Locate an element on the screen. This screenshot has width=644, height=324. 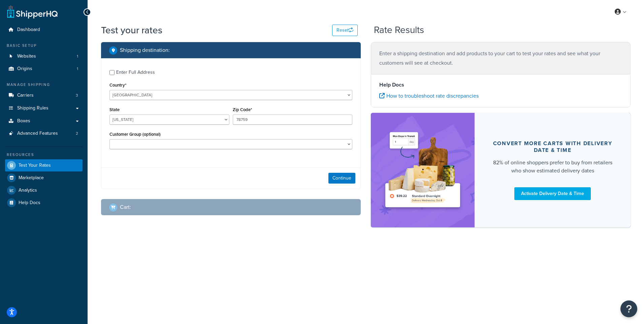
div: Convert more carts with delivery date & time is located at coordinates (552, 147).